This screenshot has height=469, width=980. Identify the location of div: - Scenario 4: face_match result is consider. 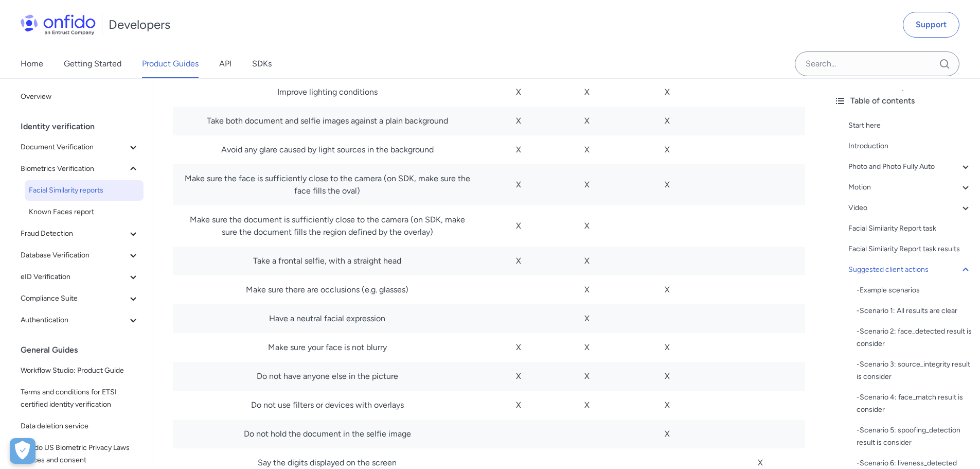
(914, 404).